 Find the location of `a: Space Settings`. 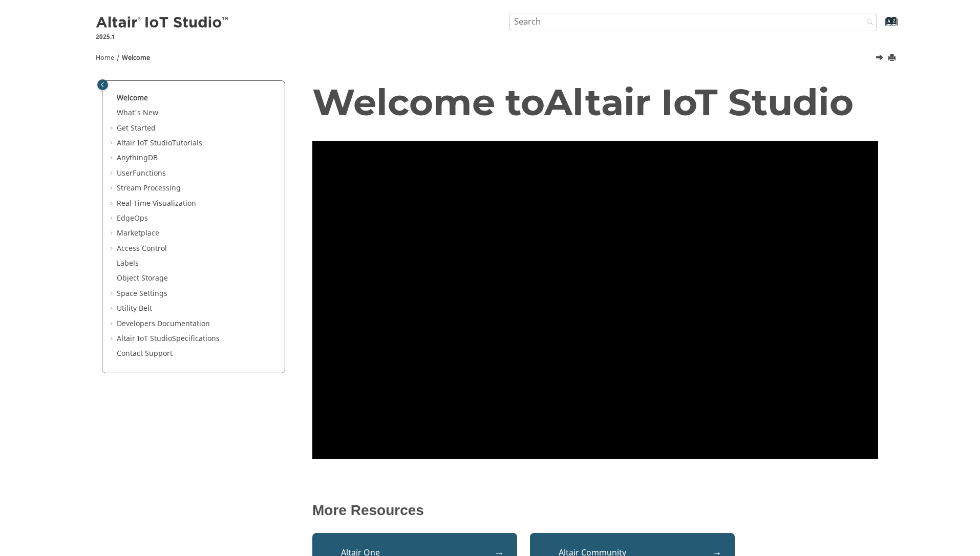

a: Space Settings is located at coordinates (142, 294).